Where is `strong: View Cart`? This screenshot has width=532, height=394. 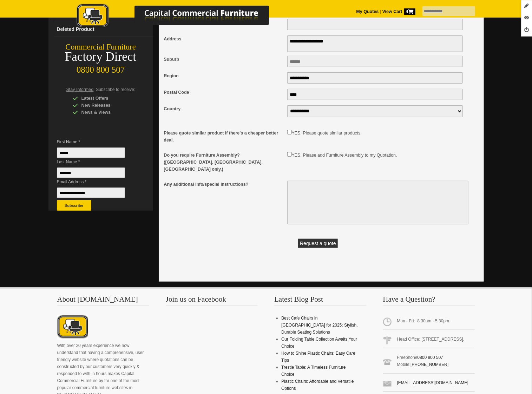 strong: View Cart is located at coordinates (399, 12).